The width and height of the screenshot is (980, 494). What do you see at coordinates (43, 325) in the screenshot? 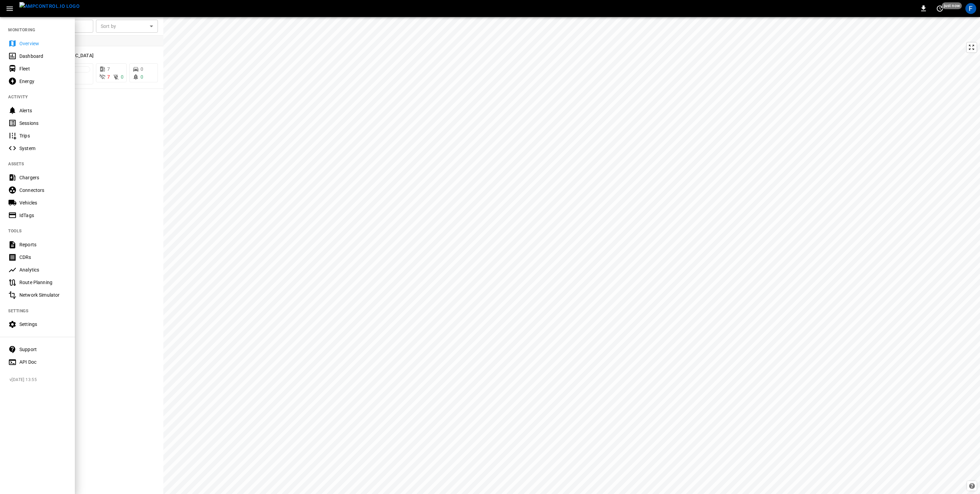
I see `div: Settings` at bounding box center [43, 325].